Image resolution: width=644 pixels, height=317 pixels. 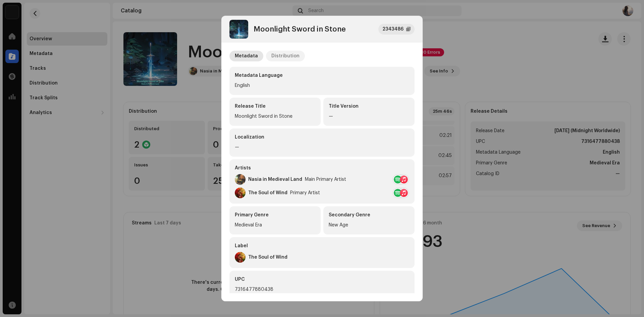 I want to click on div: Label, so click(x=322, y=246).